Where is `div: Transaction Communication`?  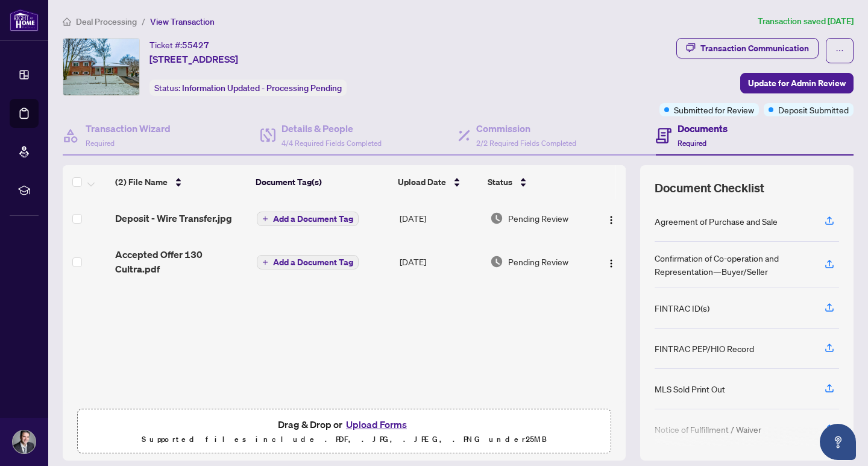
div: Transaction Communication is located at coordinates (755, 48).